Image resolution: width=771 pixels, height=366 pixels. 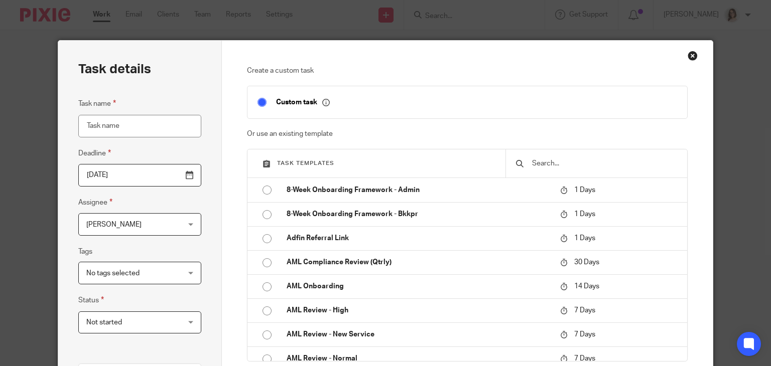 I want to click on span: No tags selected, so click(x=113, y=273).